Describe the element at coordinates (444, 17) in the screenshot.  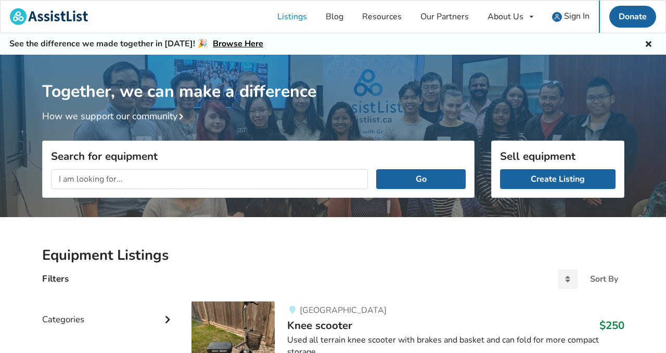
I see `a: Our Partners` at that location.